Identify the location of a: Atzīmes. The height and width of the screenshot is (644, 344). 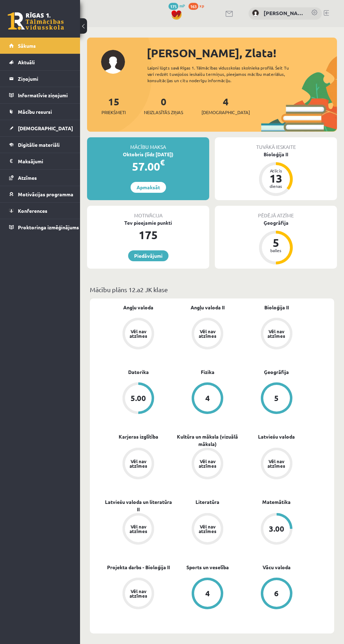
(40, 177).